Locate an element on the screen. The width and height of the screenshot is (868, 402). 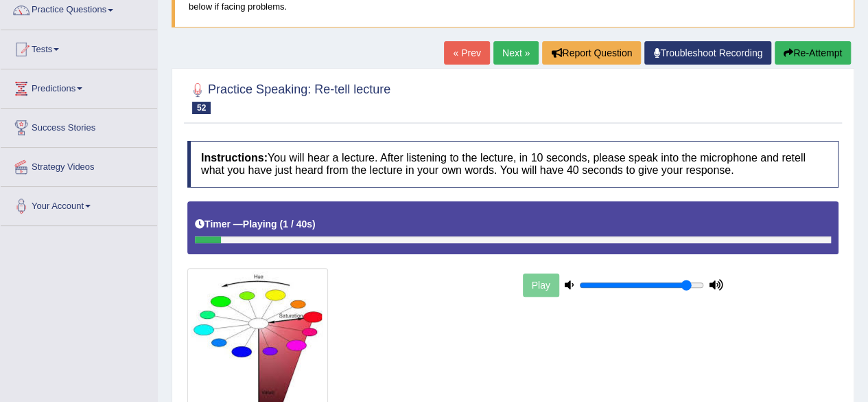
a: « Prev is located at coordinates (466, 53).